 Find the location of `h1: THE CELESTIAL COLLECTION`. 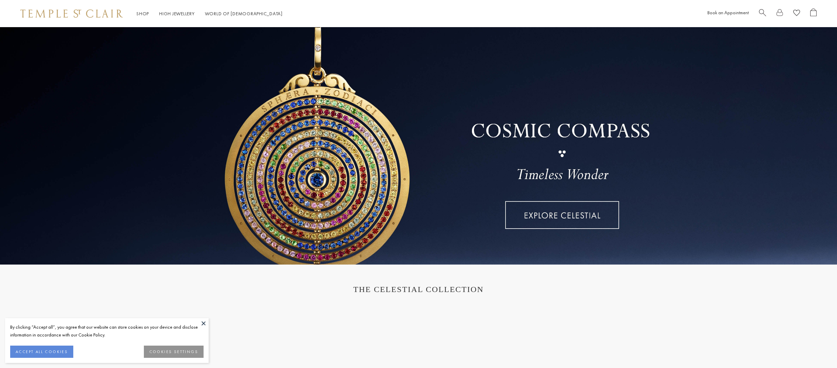

h1: THE CELESTIAL COLLECTION is located at coordinates (418, 289).